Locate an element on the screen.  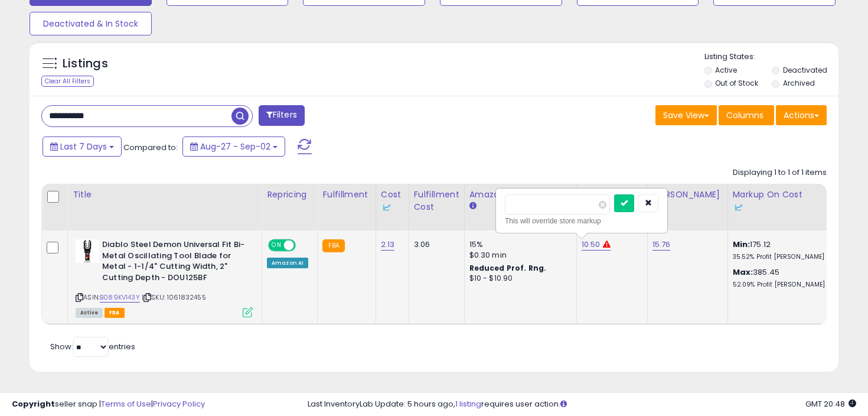
span: ON is located at coordinates (276, 245).